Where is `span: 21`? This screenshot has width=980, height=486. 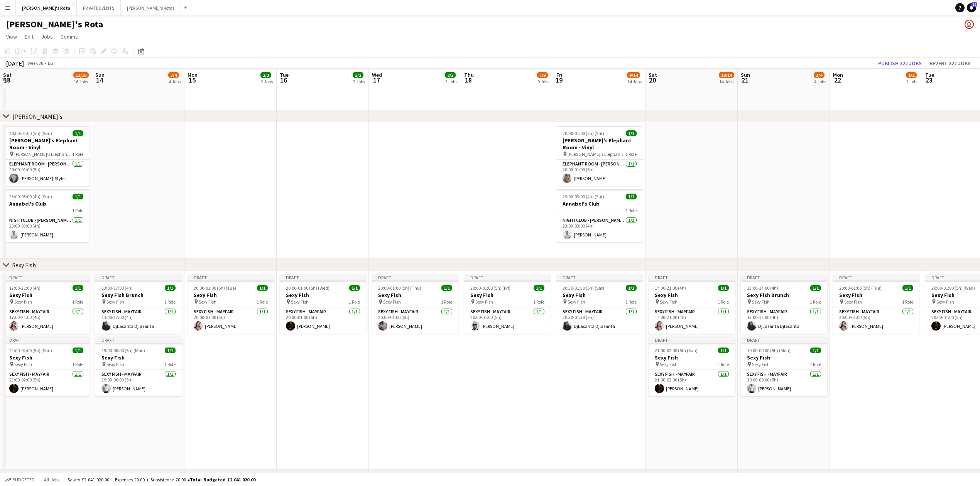 span: 21 is located at coordinates (745, 80).